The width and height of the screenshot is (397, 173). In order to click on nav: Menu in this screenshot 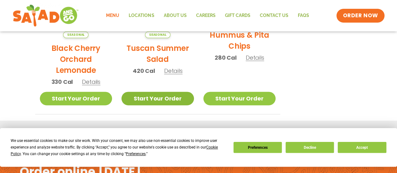, I will do `click(208, 16)`.